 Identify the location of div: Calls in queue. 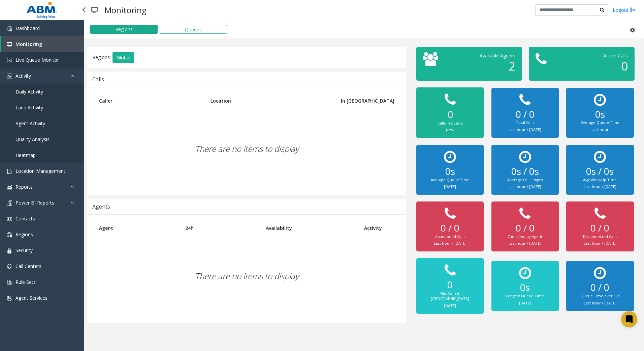
(451, 123).